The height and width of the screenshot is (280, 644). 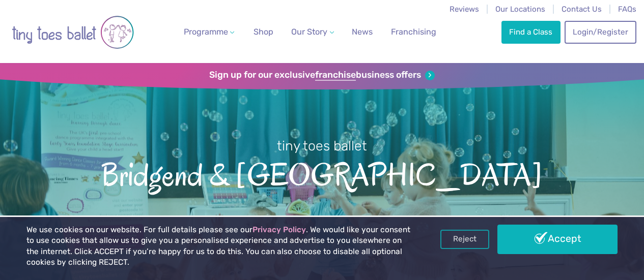 What do you see at coordinates (520, 9) in the screenshot?
I see `span: Our Locations` at bounding box center [520, 9].